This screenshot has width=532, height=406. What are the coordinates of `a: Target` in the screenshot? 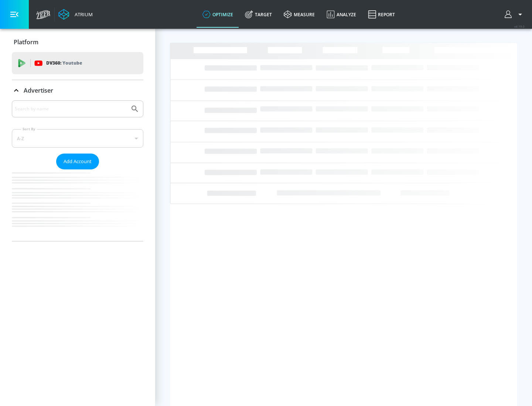 It's located at (258, 15).